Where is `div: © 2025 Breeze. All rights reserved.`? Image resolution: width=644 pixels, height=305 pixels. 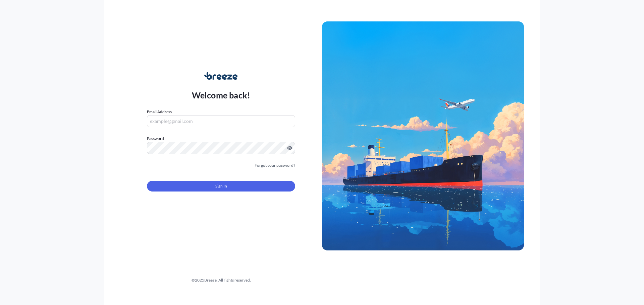 div: © 2025 Breeze. All rights reserved. is located at coordinates (221, 281).